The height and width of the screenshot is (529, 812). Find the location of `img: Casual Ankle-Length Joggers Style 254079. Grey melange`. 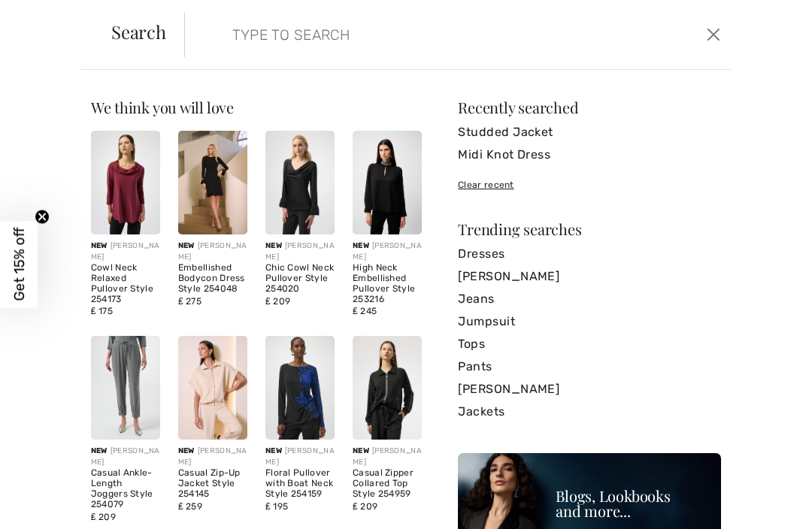

img: Casual Ankle-Length Joggers Style 254079. Grey melange is located at coordinates (125, 388).